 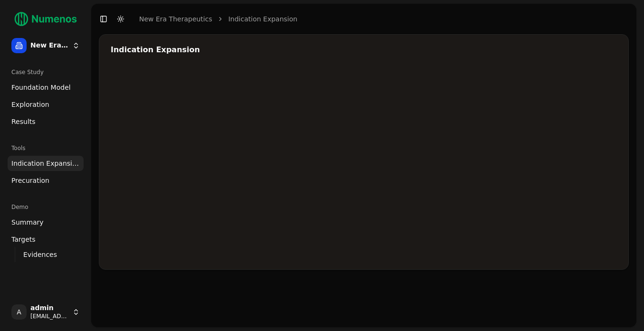 What do you see at coordinates (19, 313) in the screenshot?
I see `span: A` at bounding box center [19, 313].